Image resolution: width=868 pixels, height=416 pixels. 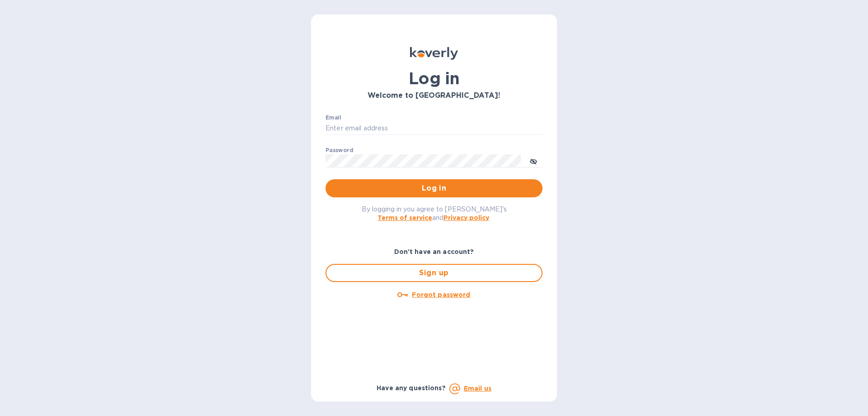 I want to click on b: Don't have an account?, so click(x=434, y=251).